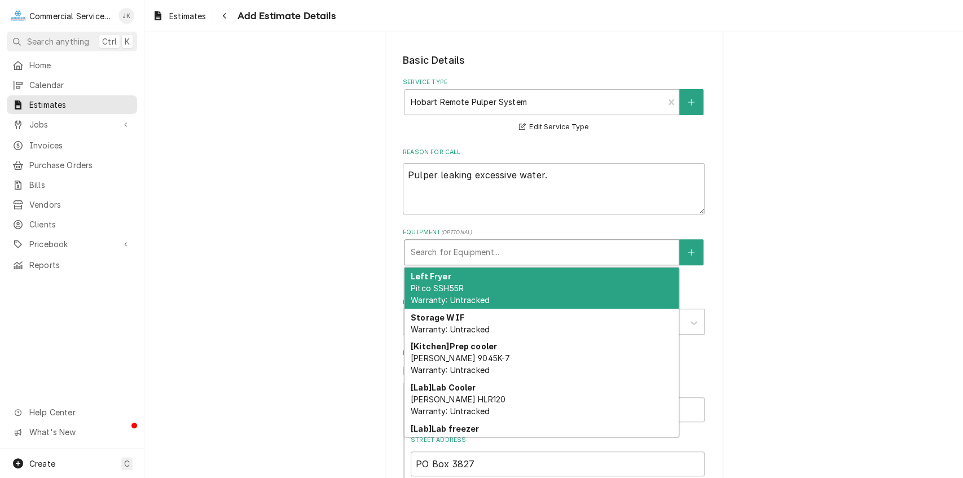 Image resolution: width=963 pixels, height=478 pixels. I want to click on a: Go to What's New, so click(72, 431).